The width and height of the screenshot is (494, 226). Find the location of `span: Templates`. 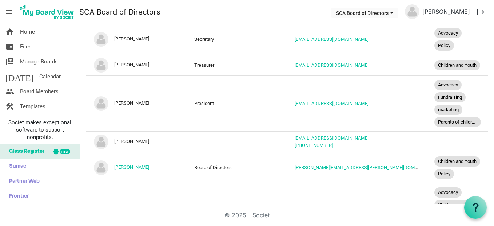

span: Templates is located at coordinates (33, 106).